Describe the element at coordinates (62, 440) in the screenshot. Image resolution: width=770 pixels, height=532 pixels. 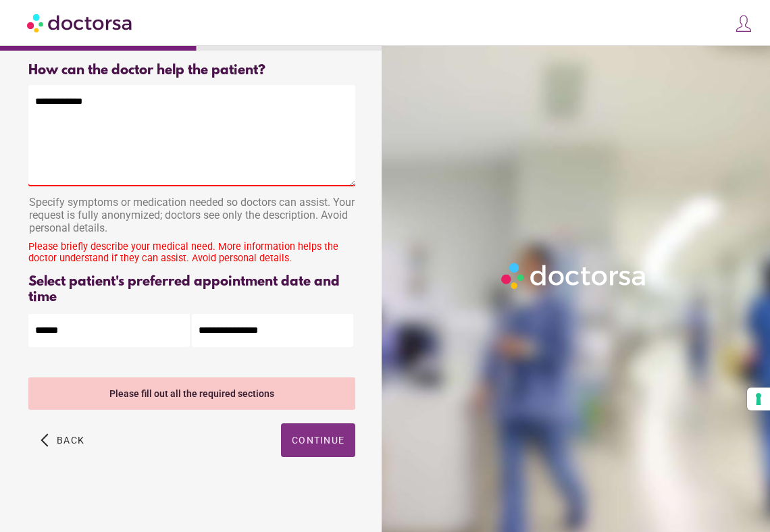
I see `button: arrow_back_ios Back` at that location.